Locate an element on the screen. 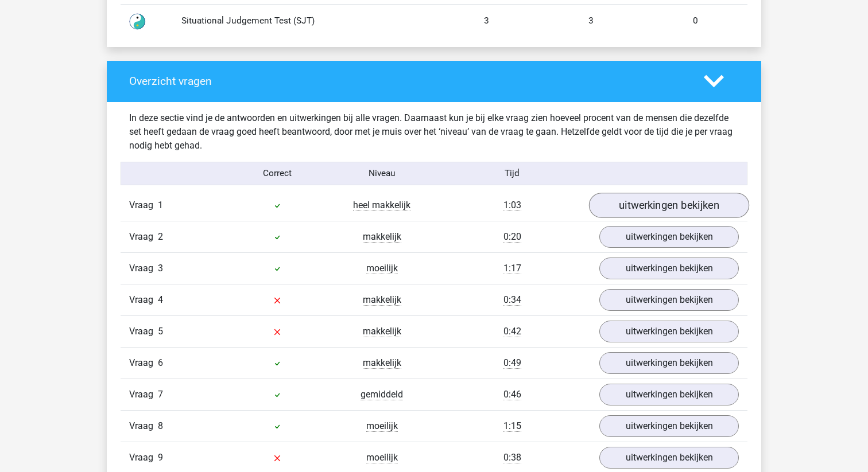 This screenshot has height=472, width=868. span: 7 is located at coordinates (160, 394).